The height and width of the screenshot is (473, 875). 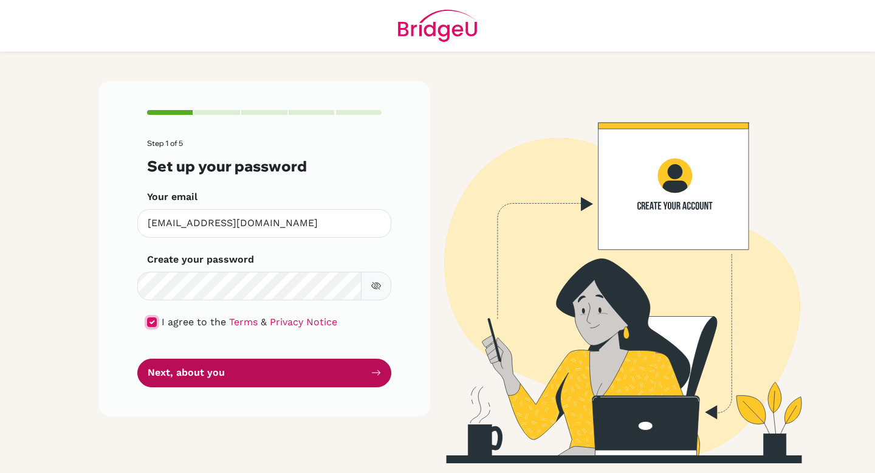 I want to click on label: Create your password, so click(x=200, y=259).